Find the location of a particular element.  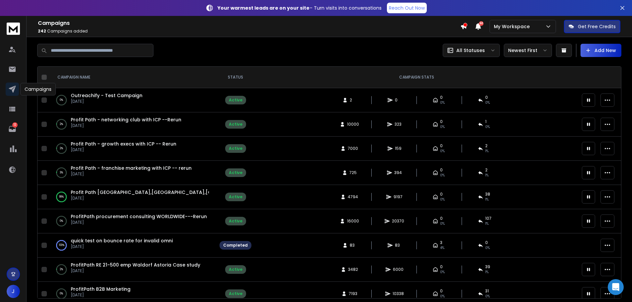

span: 7000 is located at coordinates (353, 149).